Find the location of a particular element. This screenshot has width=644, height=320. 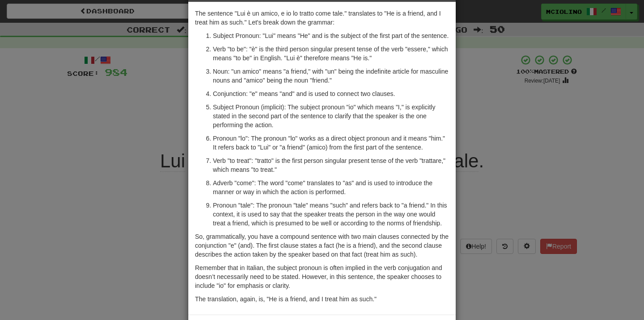

p: Adverb "come": The word "come" translates to "as" and is used to introduce the manner or way in w... is located at coordinates (331, 187).